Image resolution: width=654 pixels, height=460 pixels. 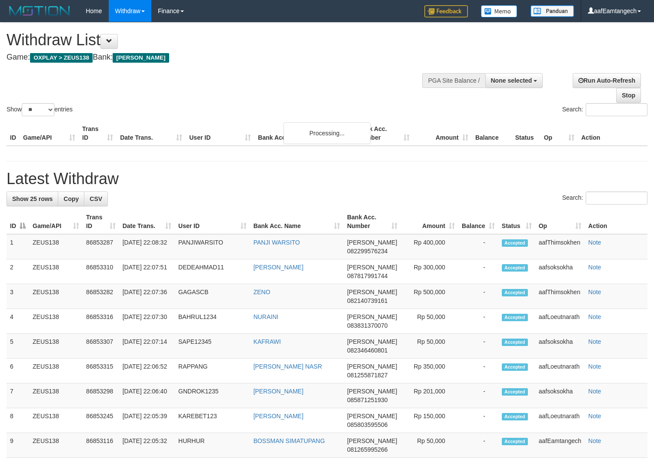 I want to click on td: RAPPANG, so click(x=212, y=371).